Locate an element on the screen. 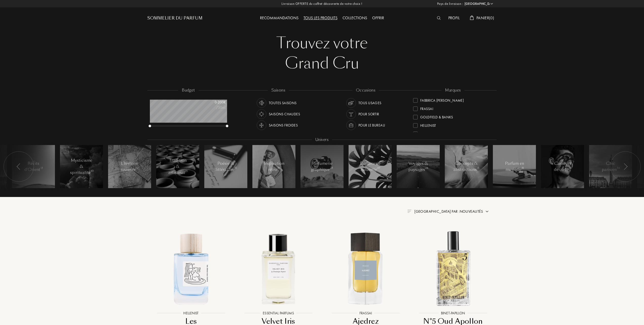 The image size is (644, 325). img: N°5 Oud Apollon Binet-Papillon is located at coordinates (453, 268).